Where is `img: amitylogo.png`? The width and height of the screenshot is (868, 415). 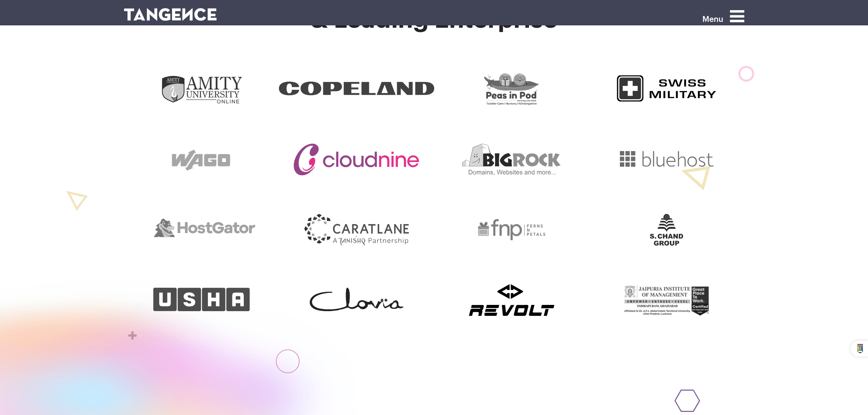
img: amitylogo.png is located at coordinates (201, 89).